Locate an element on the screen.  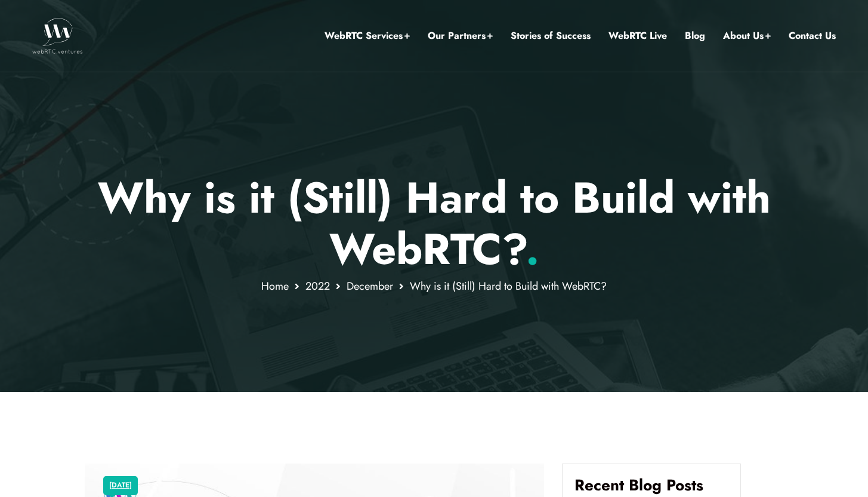
a: 2022 is located at coordinates (318, 286).